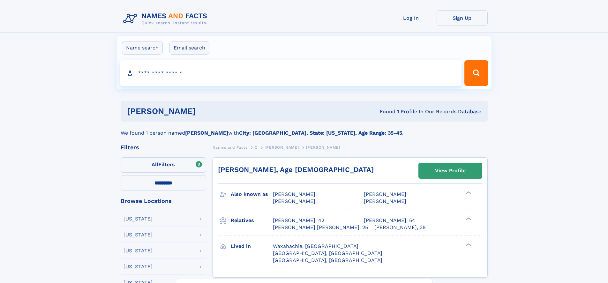  I want to click on a: View Profile, so click(451, 171).